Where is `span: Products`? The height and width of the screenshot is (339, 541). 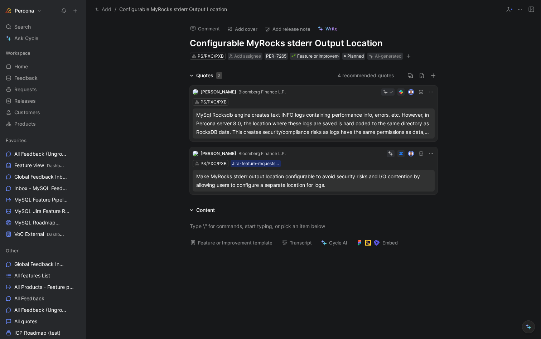
span: Products is located at coordinates (25, 124).